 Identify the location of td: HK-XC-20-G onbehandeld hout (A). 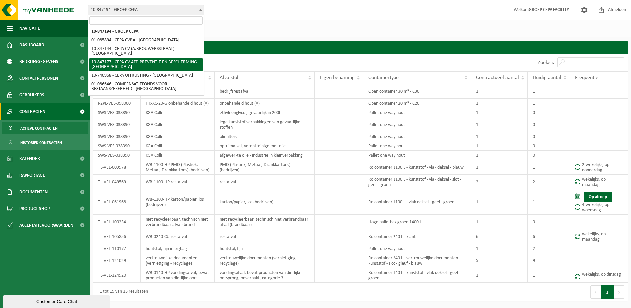
(178, 103).